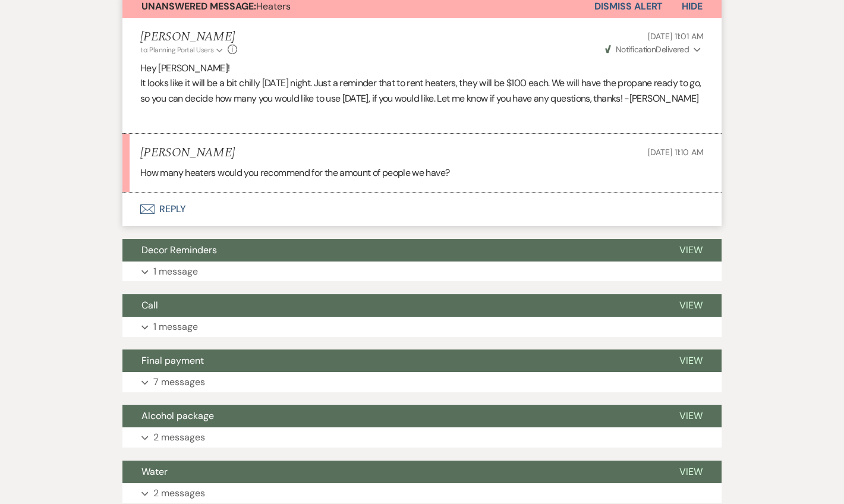  What do you see at coordinates (177, 50) in the screenshot?
I see `span: to: Planning Portal Users` at bounding box center [177, 50].